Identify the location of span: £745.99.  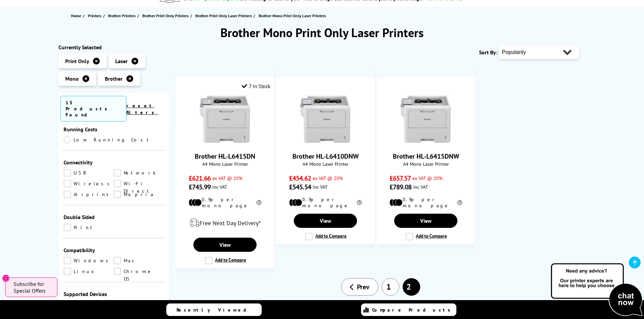
(200, 187).